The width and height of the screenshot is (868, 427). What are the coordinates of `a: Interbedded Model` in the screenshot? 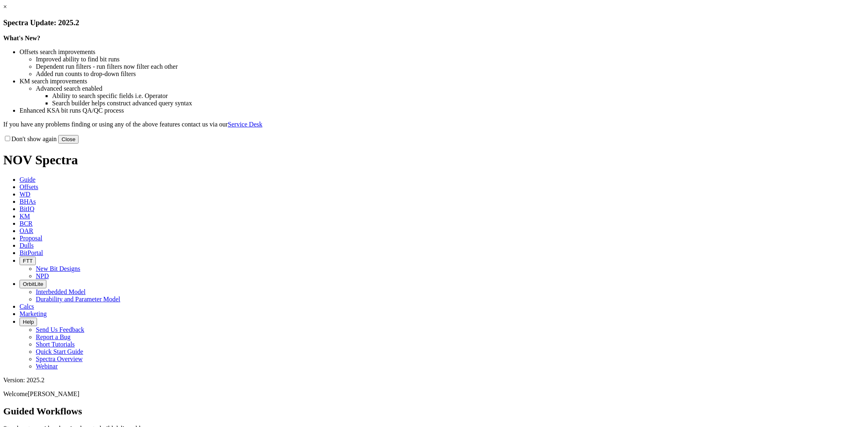 It's located at (61, 292).